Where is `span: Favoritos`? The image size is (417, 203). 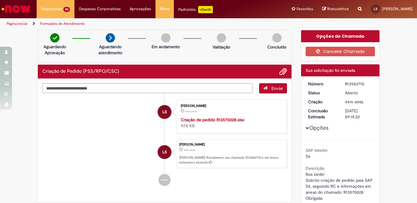 span: Favoritos is located at coordinates (305, 9).